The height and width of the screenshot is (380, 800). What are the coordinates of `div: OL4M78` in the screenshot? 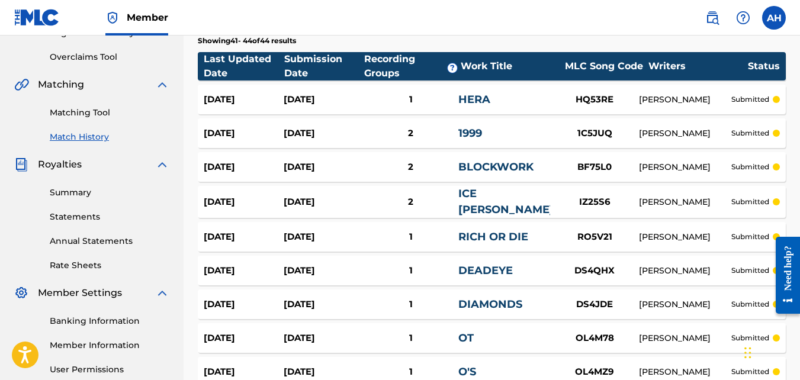 It's located at (594, 338).